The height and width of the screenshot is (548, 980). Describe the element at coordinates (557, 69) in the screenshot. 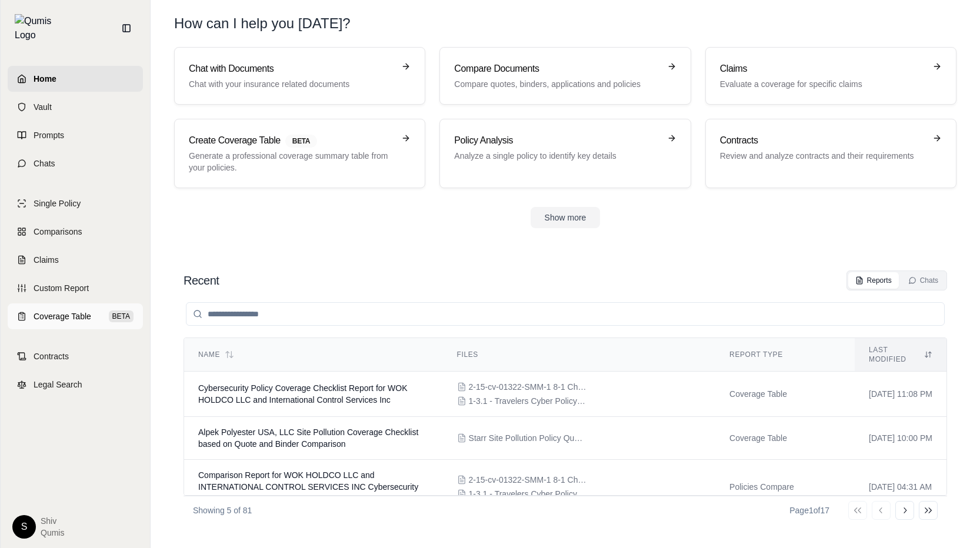

I see `h3: Compare Documents` at that location.